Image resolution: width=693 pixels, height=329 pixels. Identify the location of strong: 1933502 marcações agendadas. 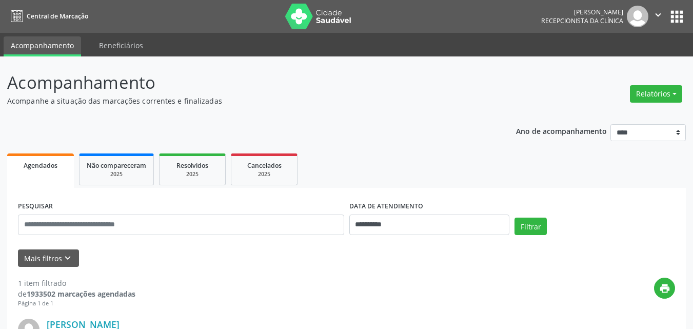
(81, 293).